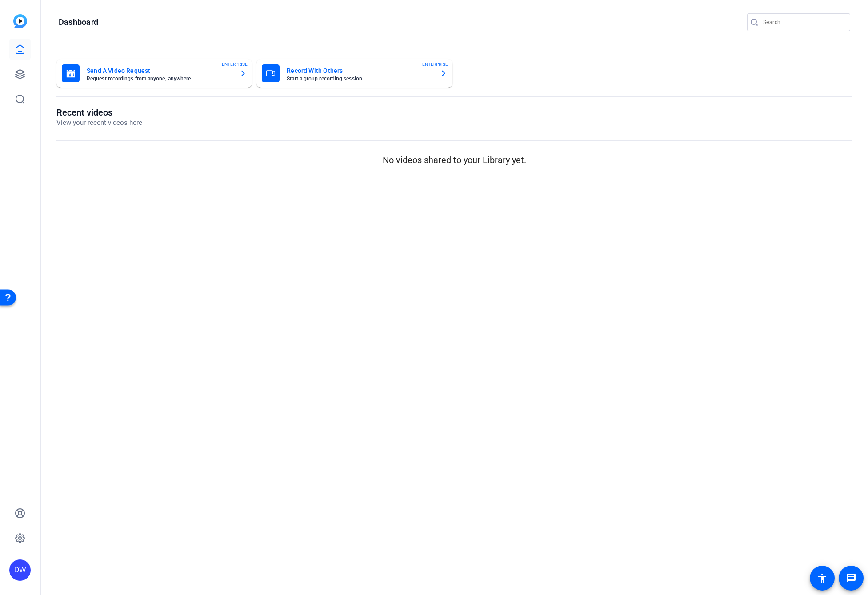  What do you see at coordinates (852, 579) in the screenshot?
I see `mat-icon: message` at bounding box center [852, 579].